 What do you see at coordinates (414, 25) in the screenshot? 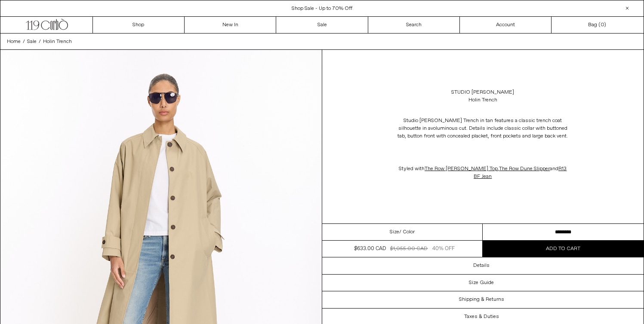
I see `a: Search` at bounding box center [414, 25].